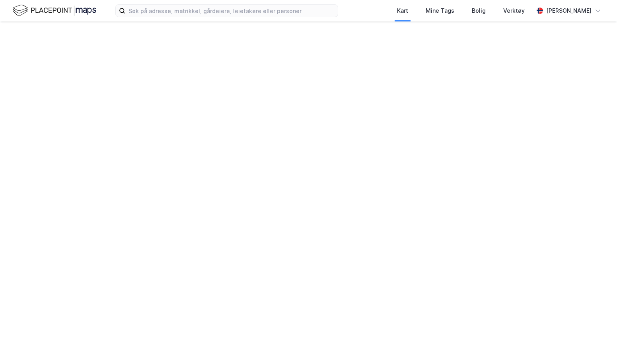 Image resolution: width=617 pixels, height=364 pixels. Describe the element at coordinates (440, 11) in the screenshot. I see `div: Mine Tags` at that location.